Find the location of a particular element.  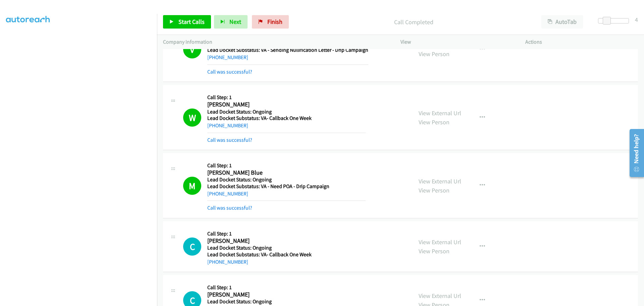

h1: C is located at coordinates (192, 246).